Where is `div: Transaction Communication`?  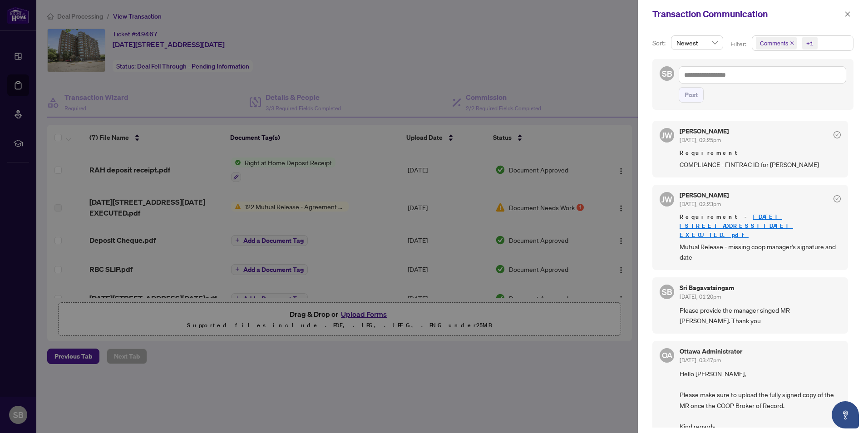 div: Transaction Communication is located at coordinates (746, 14).